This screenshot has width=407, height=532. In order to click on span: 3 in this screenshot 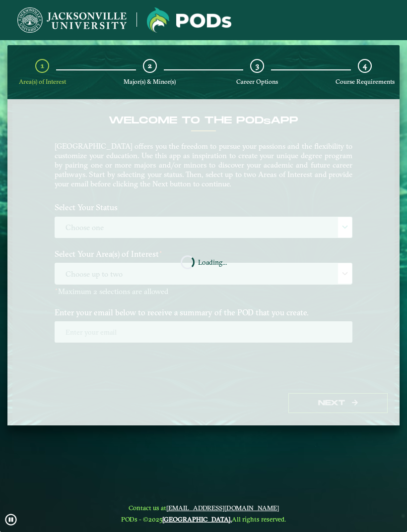, I will do `click(257, 65)`.